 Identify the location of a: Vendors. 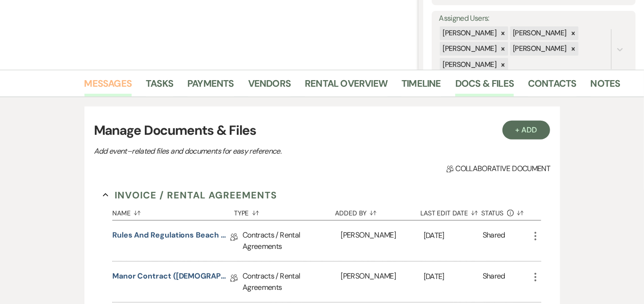
(269, 86).